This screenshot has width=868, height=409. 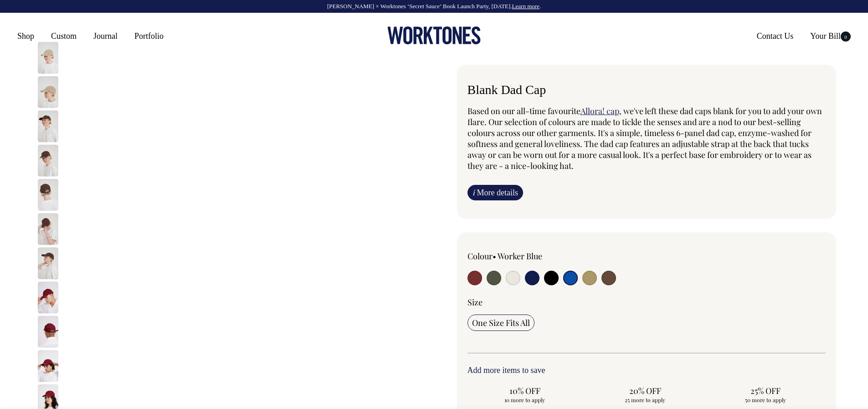 What do you see at coordinates (830, 36) in the screenshot?
I see `a: Your Bill0` at bounding box center [830, 36].